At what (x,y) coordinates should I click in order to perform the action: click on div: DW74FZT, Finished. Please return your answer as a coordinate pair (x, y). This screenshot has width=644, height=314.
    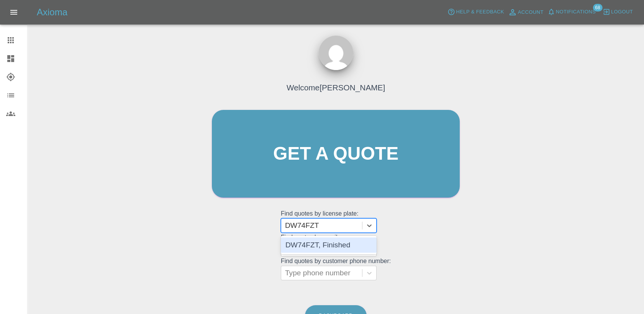
    Looking at the image, I should click on (329, 245).